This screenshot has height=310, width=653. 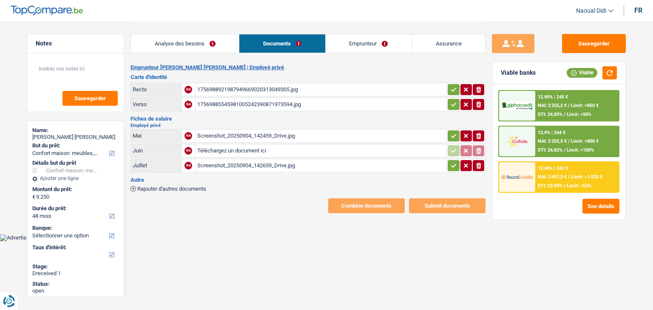 What do you see at coordinates (580, 150) in the screenshot?
I see `span: Limit: <100%` at bounding box center [580, 150].